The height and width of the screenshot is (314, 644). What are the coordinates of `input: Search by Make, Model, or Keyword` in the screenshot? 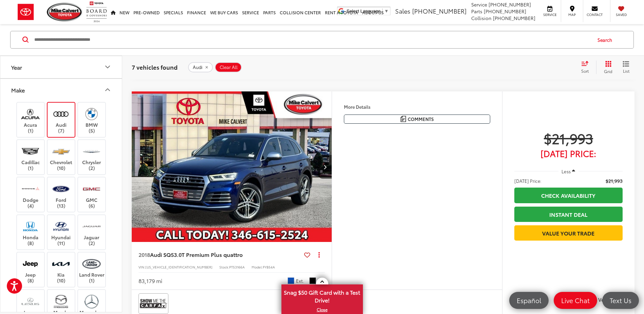 It's located at (312, 40).